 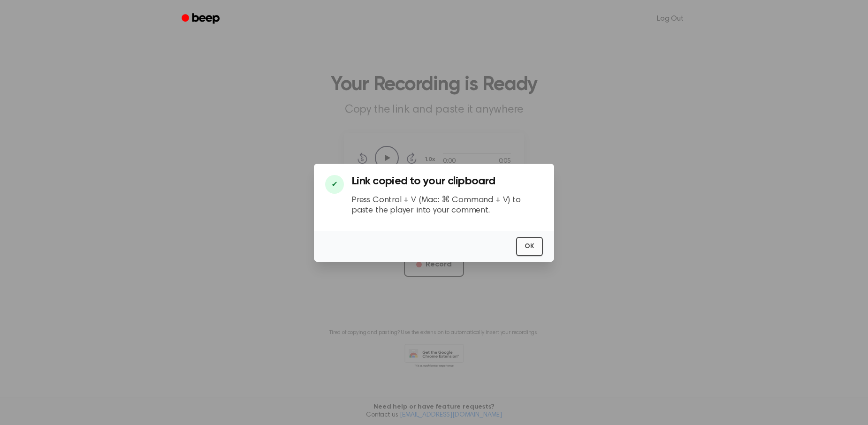 What do you see at coordinates (447, 181) in the screenshot?
I see `h3: Link copied to your clipboard` at bounding box center [447, 181].